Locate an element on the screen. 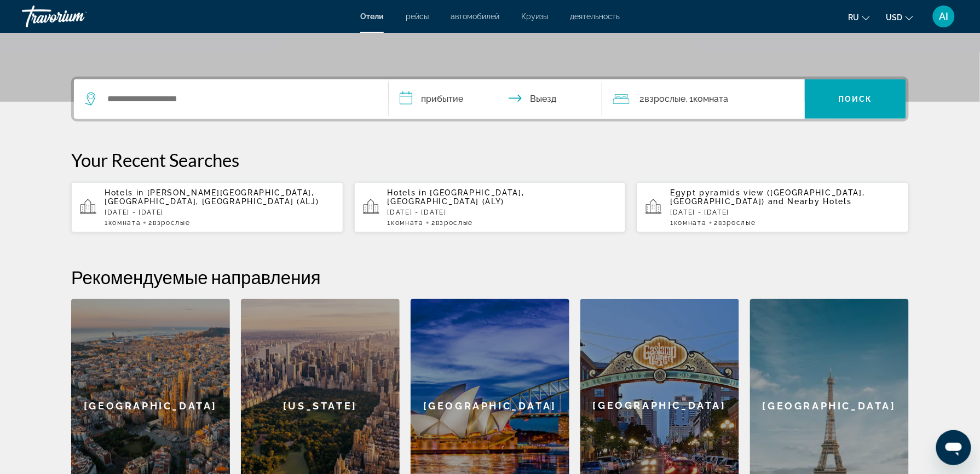 The height and width of the screenshot is (474, 980). a: автомобилей is located at coordinates (475, 17).